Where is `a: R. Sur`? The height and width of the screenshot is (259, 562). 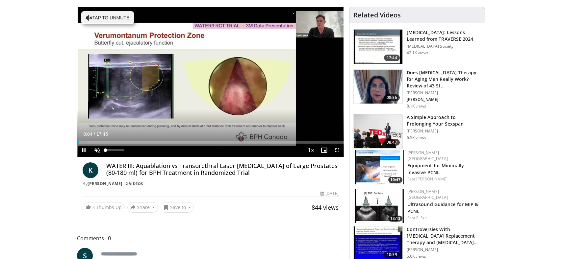
a: R. Sur is located at coordinates (422, 218).